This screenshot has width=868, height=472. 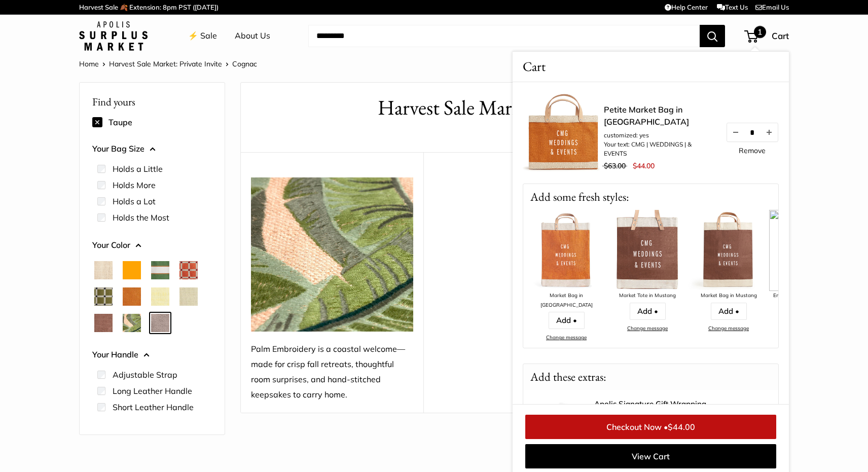 I want to click on span: Cognac, so click(x=244, y=64).